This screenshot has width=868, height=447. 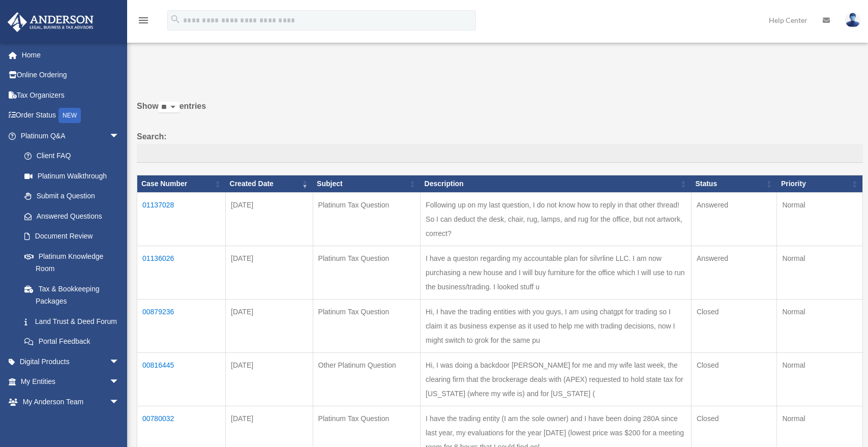 What do you see at coordinates (182, 273) in the screenshot?
I see `td: 01136026` at bounding box center [182, 273].